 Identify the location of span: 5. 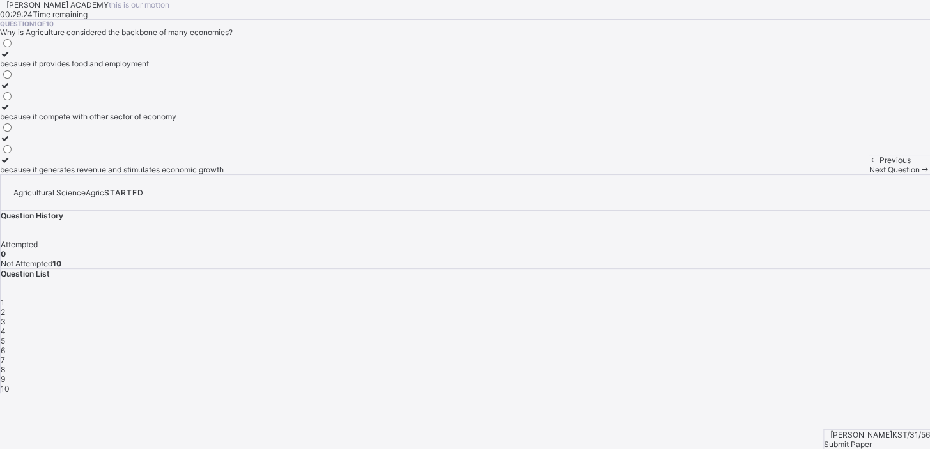
(3, 341).